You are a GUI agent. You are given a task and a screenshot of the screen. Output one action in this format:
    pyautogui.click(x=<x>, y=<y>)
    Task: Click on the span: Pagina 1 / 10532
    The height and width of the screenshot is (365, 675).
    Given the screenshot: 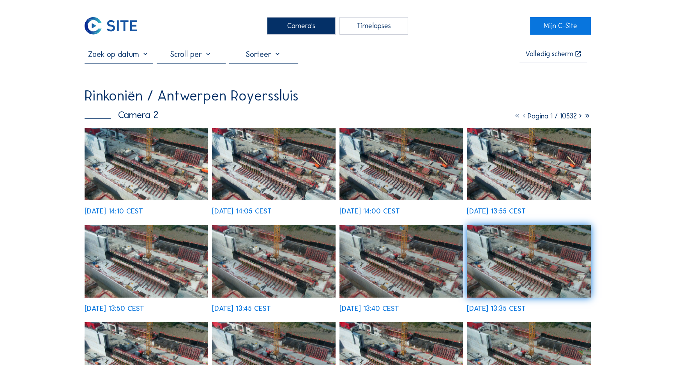 What is the action you would take?
    pyautogui.click(x=553, y=116)
    